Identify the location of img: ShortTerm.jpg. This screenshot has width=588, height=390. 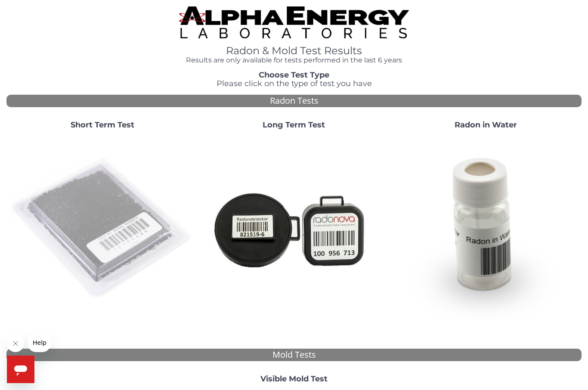
(102, 229).